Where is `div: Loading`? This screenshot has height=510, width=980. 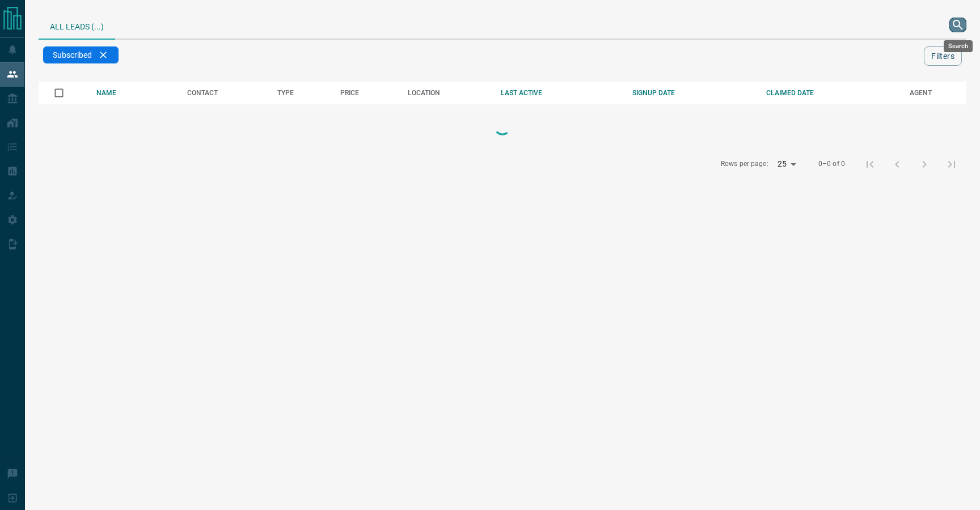 div: Loading is located at coordinates (502, 127).